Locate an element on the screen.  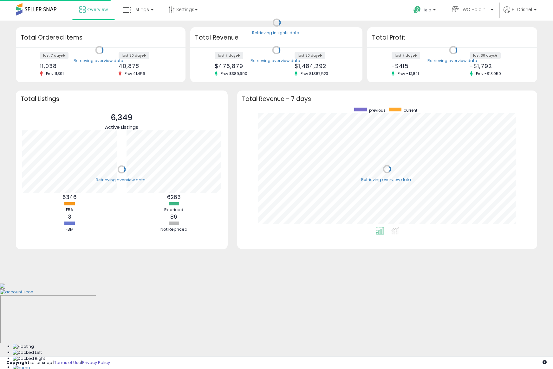
a: Help is located at coordinates (425, 11).